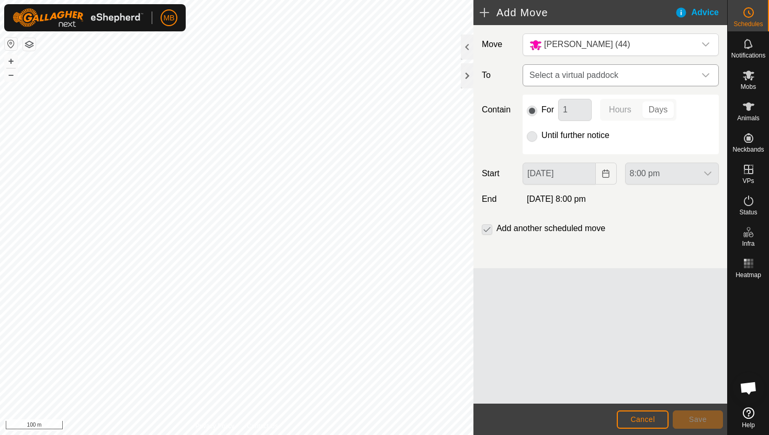 This screenshot has width=769, height=435. What do you see at coordinates (262, 426) in the screenshot?
I see `a: Contact Us` at bounding box center [262, 426].